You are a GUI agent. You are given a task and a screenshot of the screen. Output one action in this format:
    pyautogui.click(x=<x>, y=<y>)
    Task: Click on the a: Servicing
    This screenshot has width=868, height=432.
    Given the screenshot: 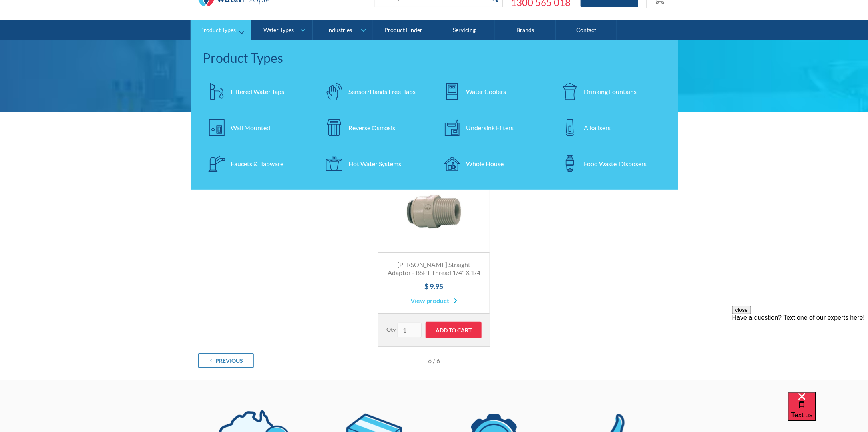 What is the action you would take?
    pyautogui.click(x=465, y=30)
    